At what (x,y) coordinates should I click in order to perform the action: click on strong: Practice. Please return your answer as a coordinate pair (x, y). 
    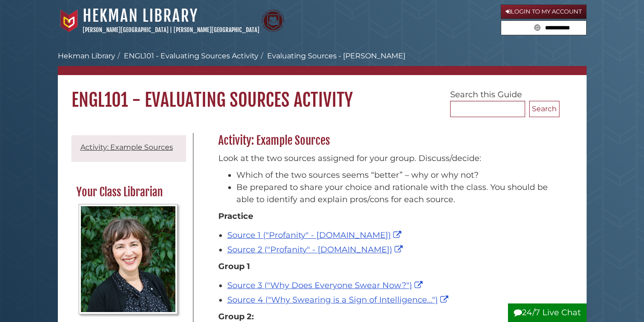
    Looking at the image, I should click on (236, 216).